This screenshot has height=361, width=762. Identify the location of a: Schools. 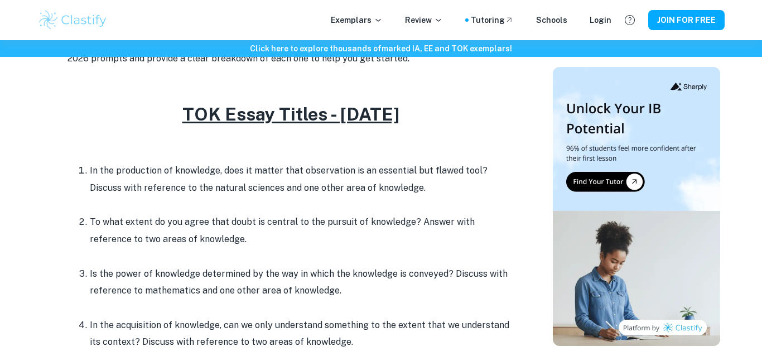
(552, 20).